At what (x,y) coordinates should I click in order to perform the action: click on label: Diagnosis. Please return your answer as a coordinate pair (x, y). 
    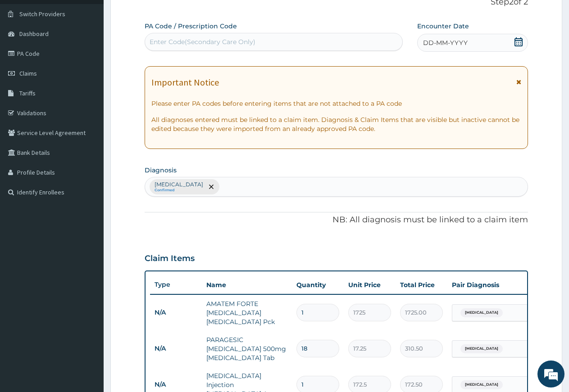
    Looking at the image, I should click on (160, 171).